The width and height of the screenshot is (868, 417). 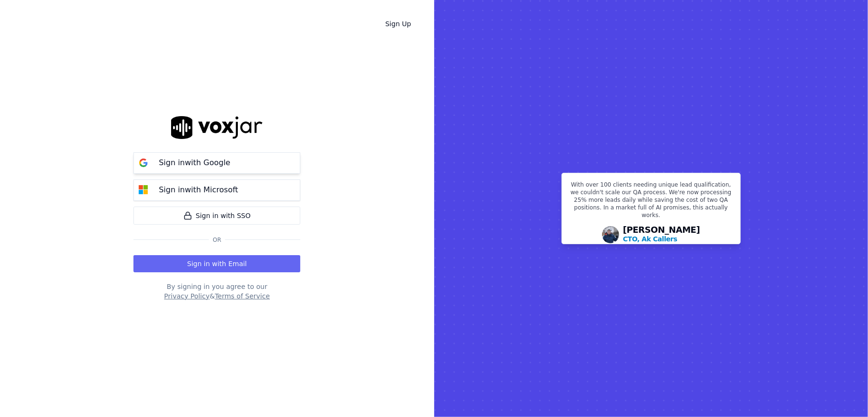 What do you see at coordinates (217, 190) in the screenshot?
I see `button: Sign inwith Microsoft` at bounding box center [217, 190].